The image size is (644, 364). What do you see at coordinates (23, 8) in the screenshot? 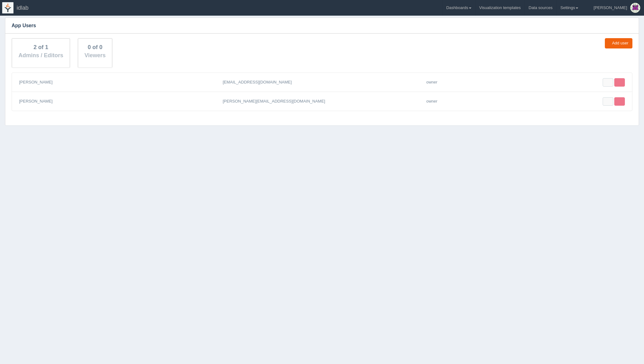
I see `span: idlab` at bounding box center [23, 8].